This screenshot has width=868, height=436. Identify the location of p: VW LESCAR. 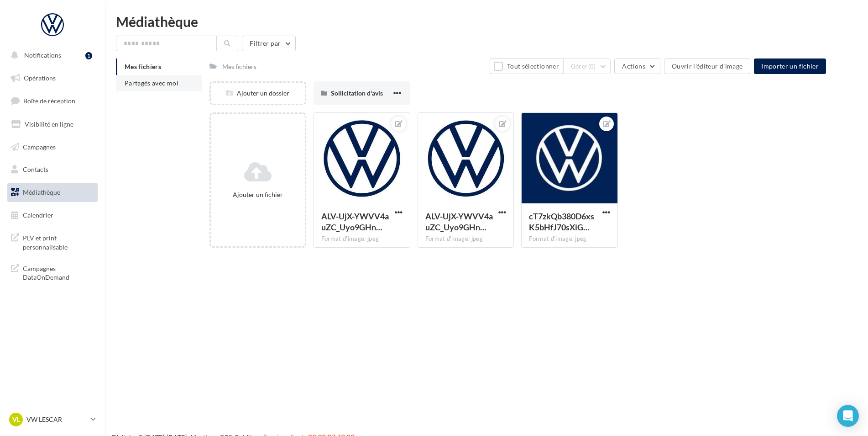
(56, 419).